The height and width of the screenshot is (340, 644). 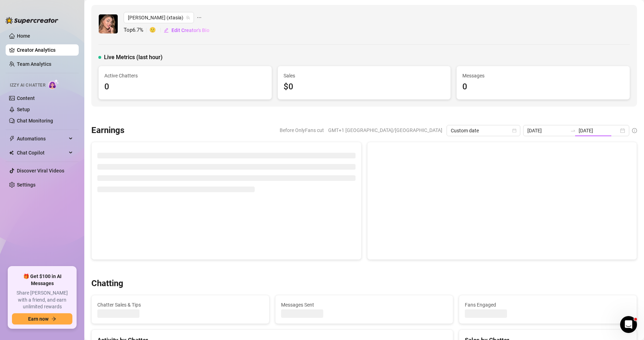 What do you see at coordinates (136, 30) in the screenshot?
I see `span: Top 6.7 %` at bounding box center [136, 30].